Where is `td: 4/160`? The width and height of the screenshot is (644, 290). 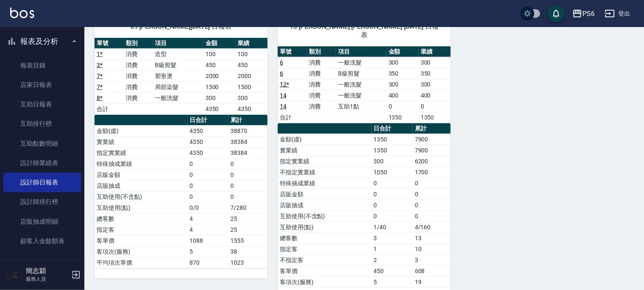
td: 4/160 is located at coordinates (432, 227).